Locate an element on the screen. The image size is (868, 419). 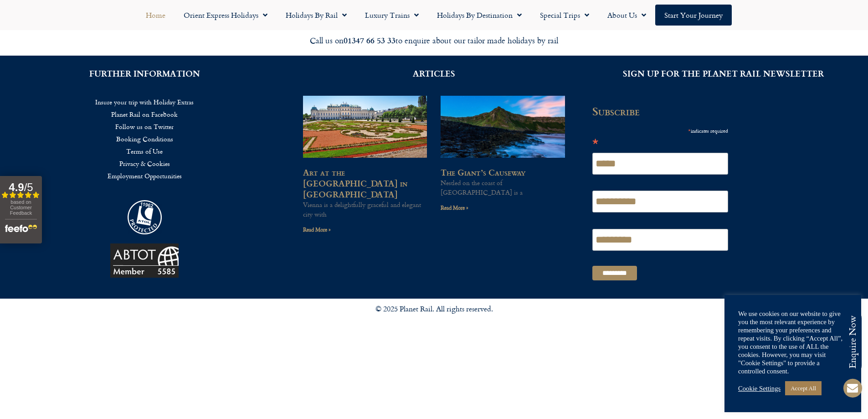
a: Insure your trip with Holiday Extras is located at coordinates (144, 102).